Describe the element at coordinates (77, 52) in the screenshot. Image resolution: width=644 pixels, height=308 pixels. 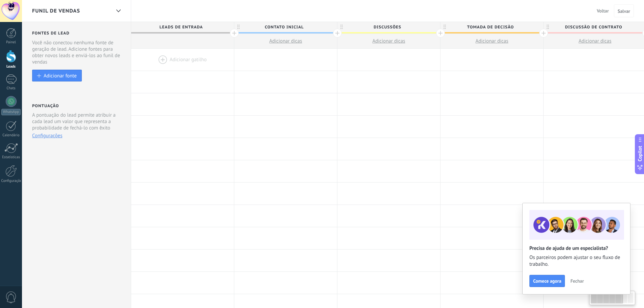
I see `div: Você não conectou nenhuma fonte de geração de lead. Adicione fontes para obter novos leads e envi...` at that location.